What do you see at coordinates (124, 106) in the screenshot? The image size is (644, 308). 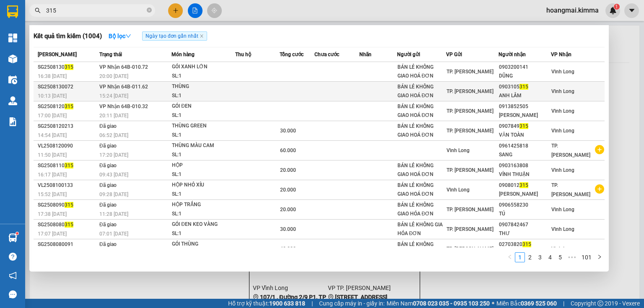 I see `span: VP Nhận 64B-010.32` at bounding box center [124, 106].